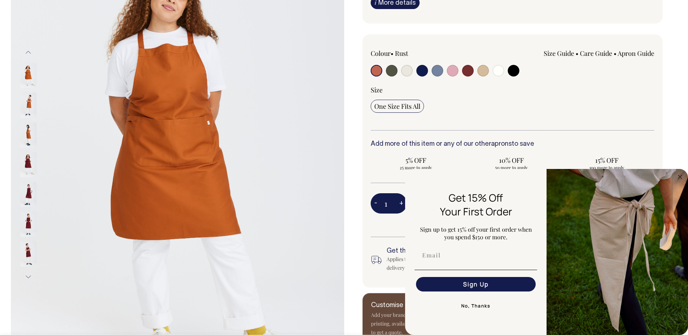 Image resolution: width=688 pixels, height=335 pixels. I want to click on input: 15% OFF 100 more to apply, so click(606, 163).